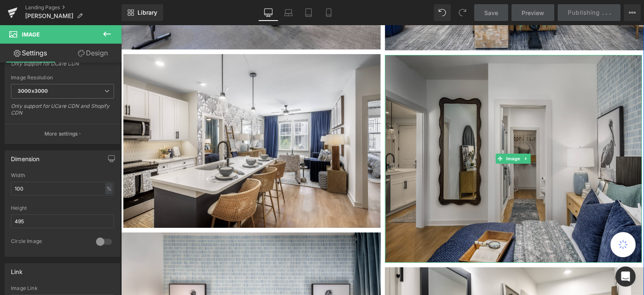 Image resolution: width=644 pixels, height=295 pixels. What do you see at coordinates (309, 13) in the screenshot?
I see `a: Tablet` at bounding box center [309, 13].